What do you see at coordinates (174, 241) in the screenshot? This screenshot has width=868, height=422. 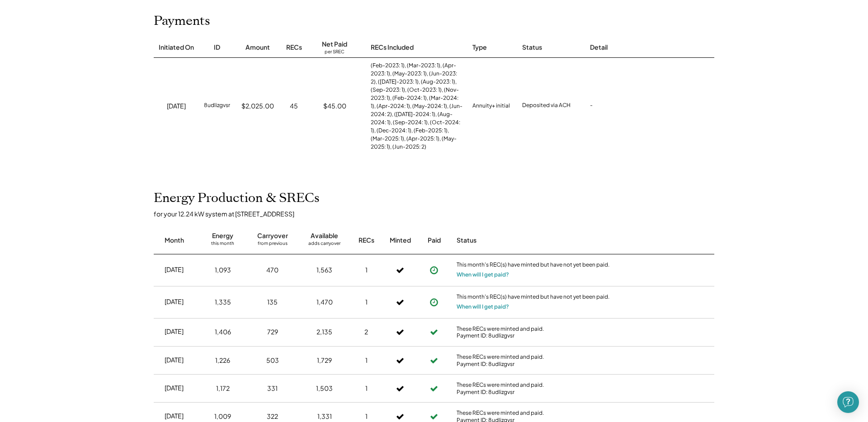 I see `div: Month` at bounding box center [174, 241].